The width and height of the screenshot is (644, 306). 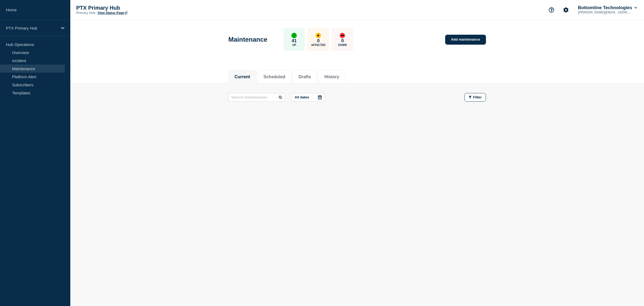 I want to click on button: Support, so click(x=552, y=10).